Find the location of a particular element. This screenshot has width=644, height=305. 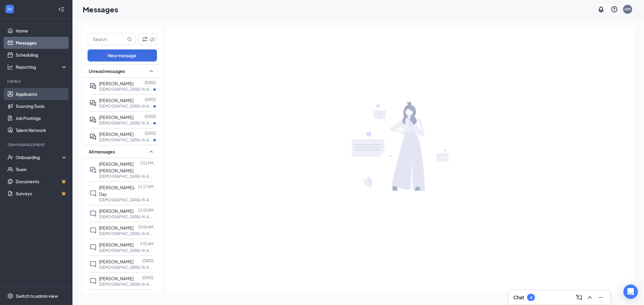

div: 4 is located at coordinates (531, 297).